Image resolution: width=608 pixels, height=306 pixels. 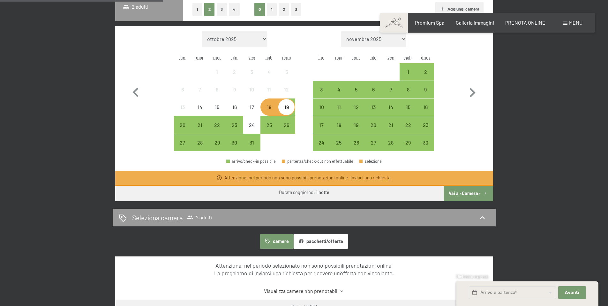 I want to click on div: Tue Nov 04 2025, so click(x=339, y=89).